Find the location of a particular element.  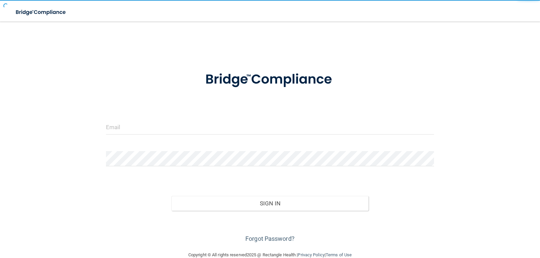

a: Privacy Policy is located at coordinates (311, 255).